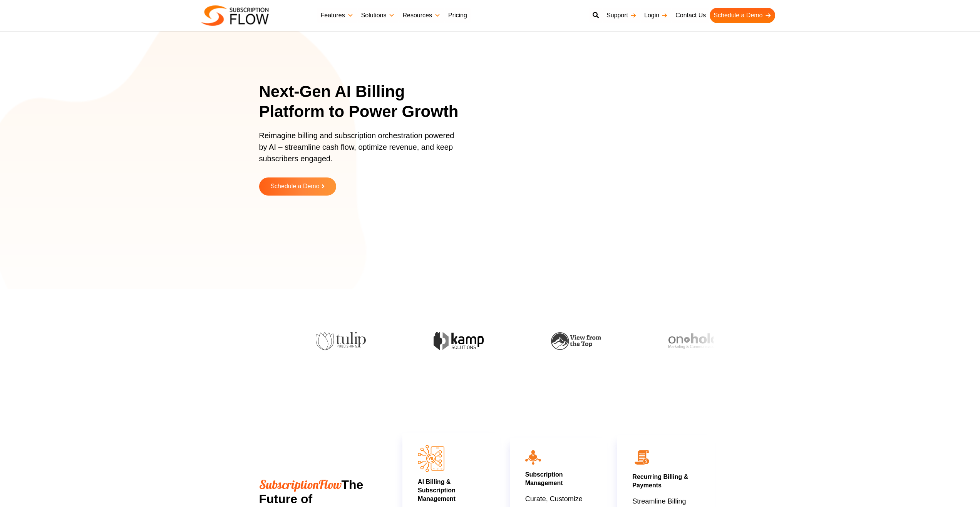 The height and width of the screenshot is (507, 980). What do you see at coordinates (378, 16) in the screenshot?
I see `a: Solutions` at bounding box center [378, 16].